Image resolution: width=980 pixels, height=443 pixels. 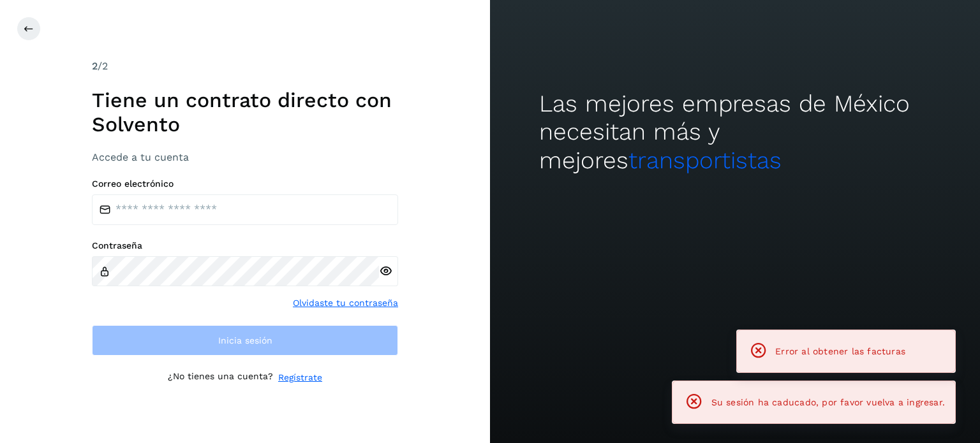 What do you see at coordinates (245, 246) in the screenshot?
I see `label: Contraseña` at bounding box center [245, 246].